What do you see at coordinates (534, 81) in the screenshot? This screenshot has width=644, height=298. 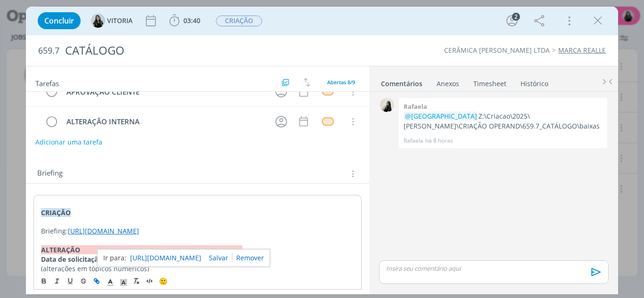 I see `a: Histórico` at bounding box center [534, 81].